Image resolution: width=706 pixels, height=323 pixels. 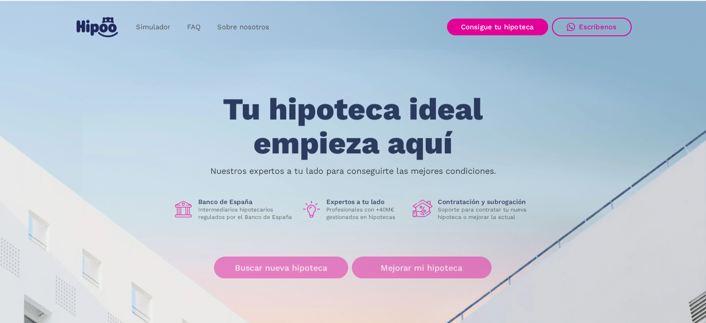 I want to click on h1: Banco de España, so click(x=246, y=201).